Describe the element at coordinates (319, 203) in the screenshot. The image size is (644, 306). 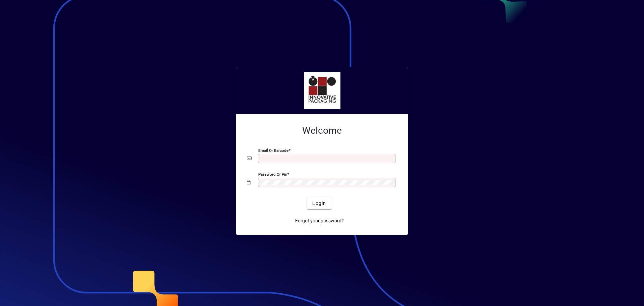
I see `span: Login` at that location.